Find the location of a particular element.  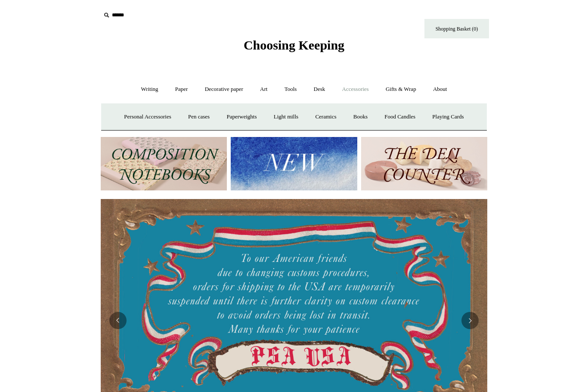

a: The Deli Counter is located at coordinates (424, 164).